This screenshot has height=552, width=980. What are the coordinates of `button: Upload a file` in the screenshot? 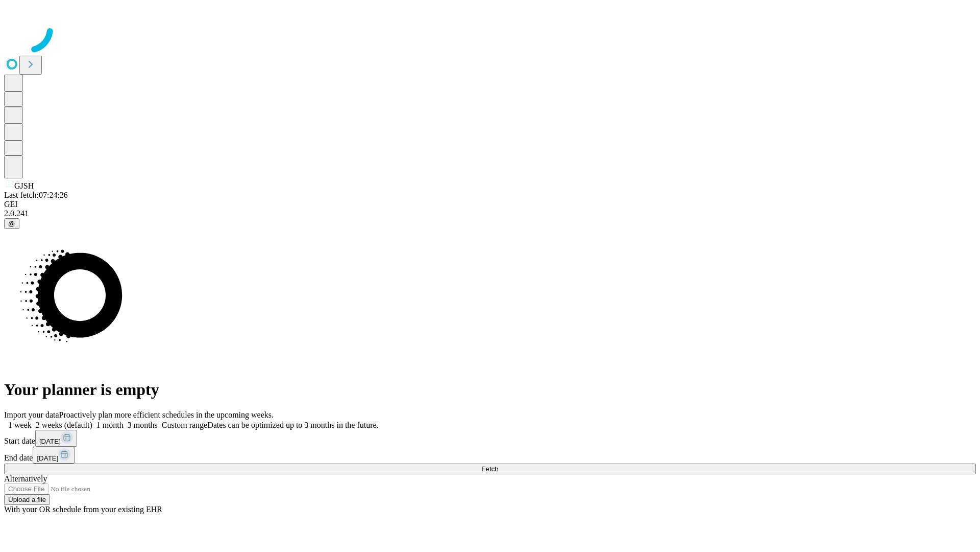 It's located at (27, 499).